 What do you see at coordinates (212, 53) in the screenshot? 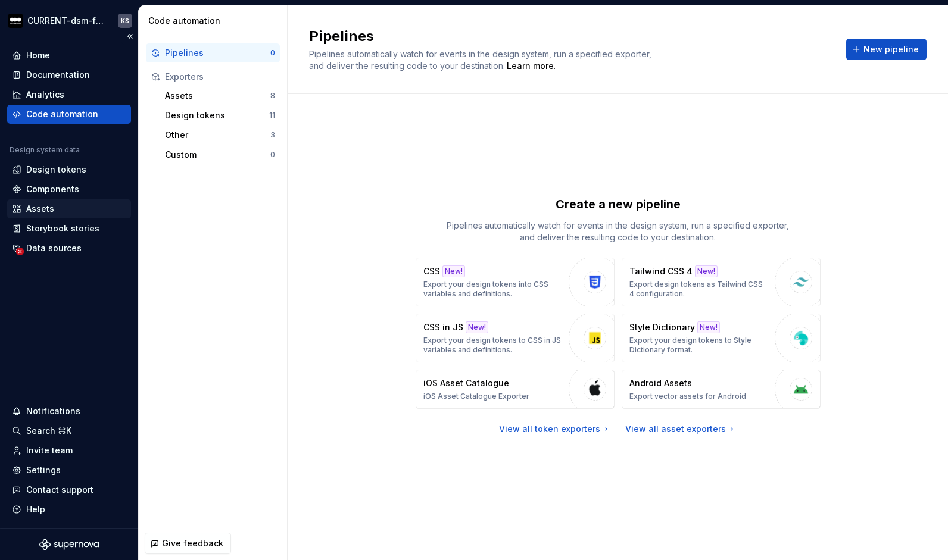
I see `a: Pipelines0` at bounding box center [212, 53].